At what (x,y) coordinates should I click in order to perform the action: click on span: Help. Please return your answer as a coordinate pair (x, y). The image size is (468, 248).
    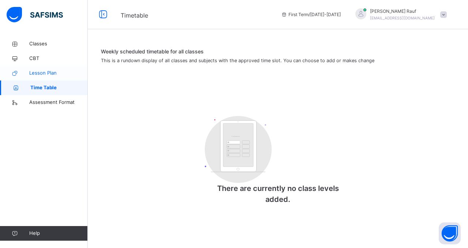
    Looking at the image, I should click on (58, 233).